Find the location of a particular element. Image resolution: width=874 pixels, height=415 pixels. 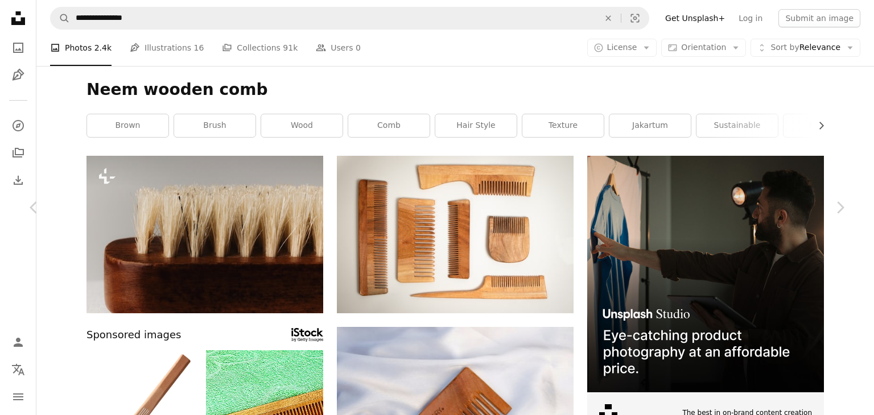

a: recycle is located at coordinates (824, 126).